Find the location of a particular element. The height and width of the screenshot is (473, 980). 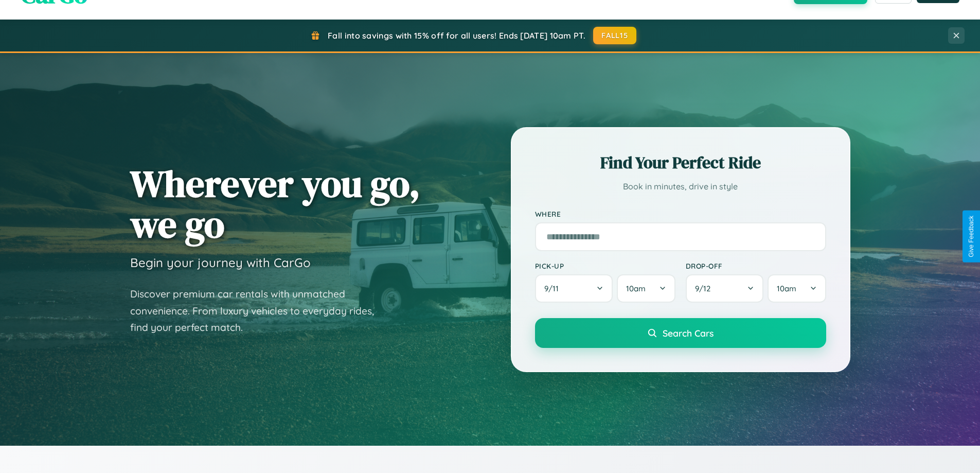

label: Pick-up is located at coordinates (605, 266).